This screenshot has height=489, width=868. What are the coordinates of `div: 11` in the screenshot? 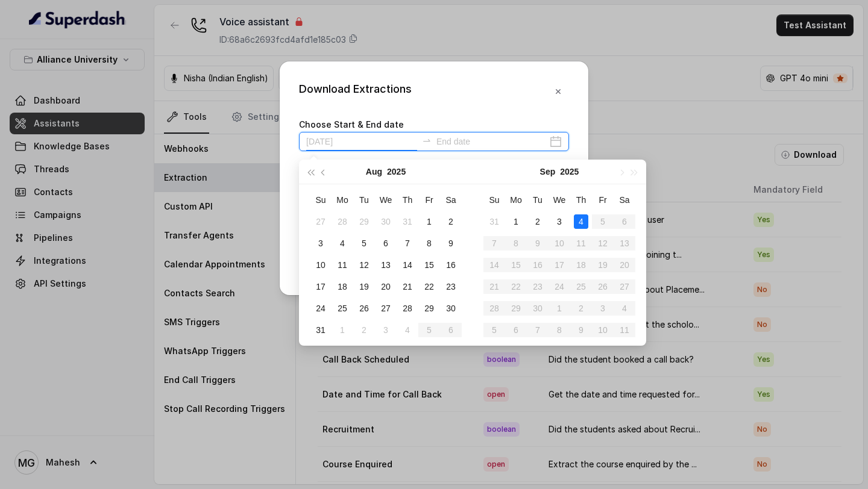 It's located at (343, 265).